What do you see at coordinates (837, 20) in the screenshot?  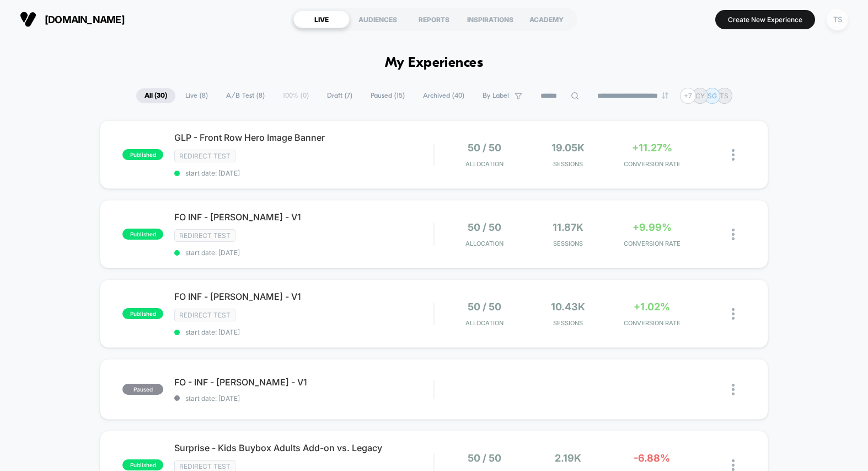 I see `div: TS` at bounding box center [837, 20].